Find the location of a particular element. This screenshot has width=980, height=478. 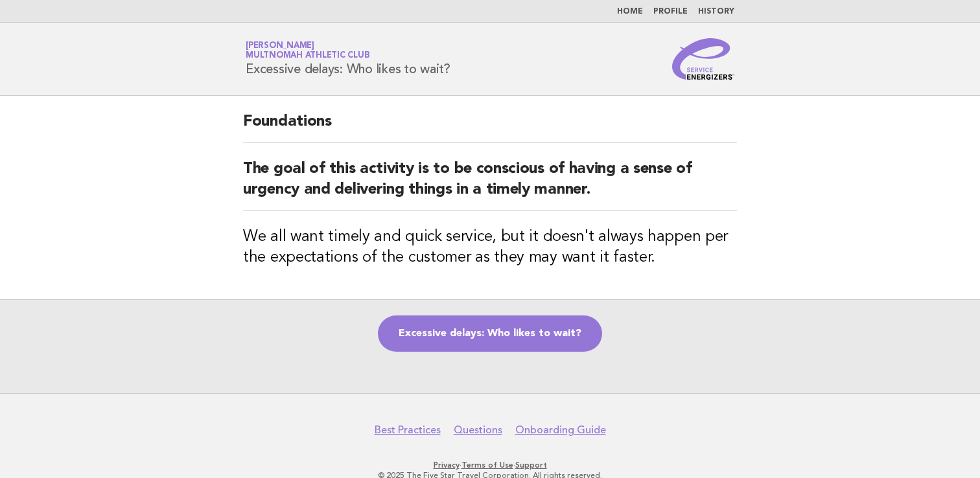

h2: The goal of this activity is to be conscious of having a sense of urgency and delivering things i... is located at coordinates (490, 185).